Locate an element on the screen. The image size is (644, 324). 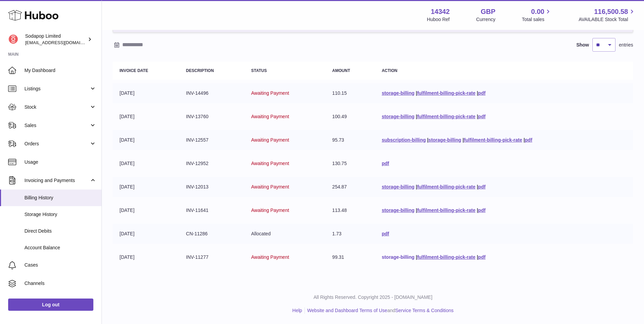
div: Sodapop Limited is located at coordinates (55, 40).